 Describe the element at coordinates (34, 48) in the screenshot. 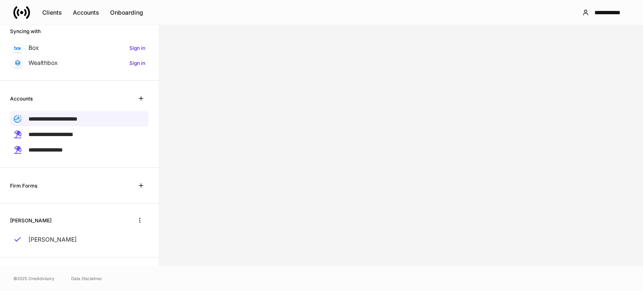

I see `p: Box` at that location.